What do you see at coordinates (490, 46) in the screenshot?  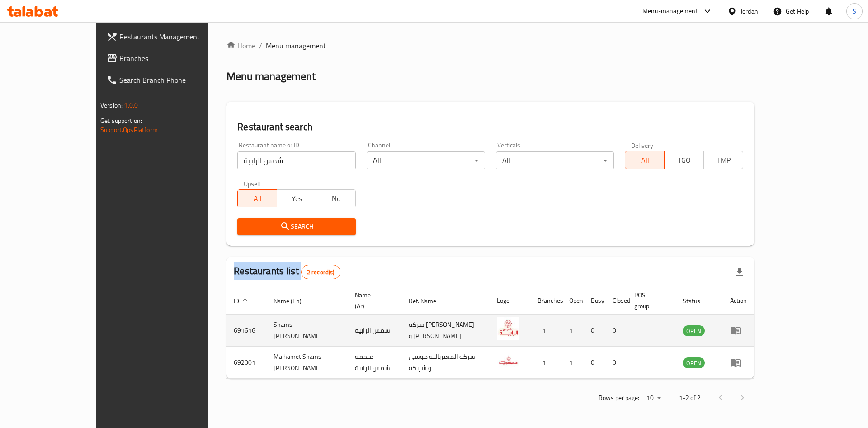 I see `nav: breadcrumb` at bounding box center [490, 46].